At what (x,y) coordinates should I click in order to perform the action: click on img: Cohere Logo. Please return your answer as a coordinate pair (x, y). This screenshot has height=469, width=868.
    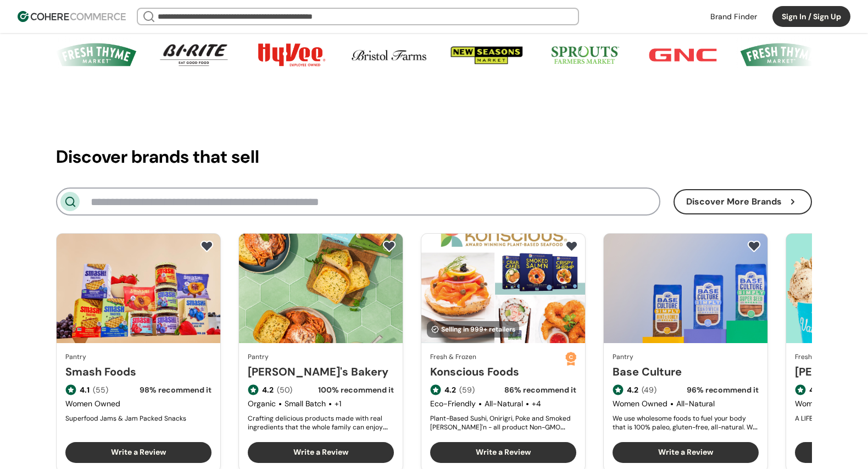
    Looking at the image, I should click on (71, 17).